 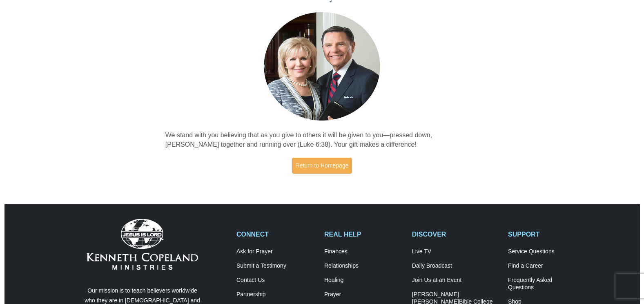 I want to click on a: Daily Broadcast, so click(x=456, y=266).